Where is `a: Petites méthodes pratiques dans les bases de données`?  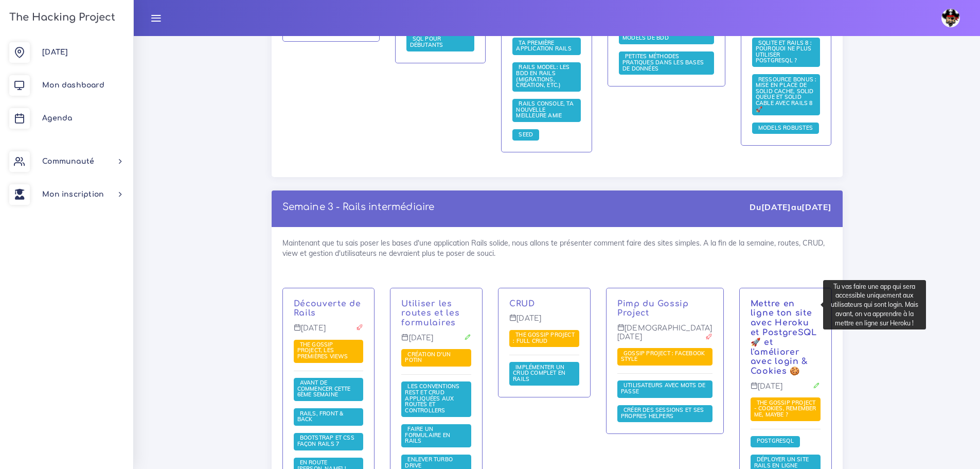 a: Petites méthodes pratiques dans les bases de données is located at coordinates (663, 62).